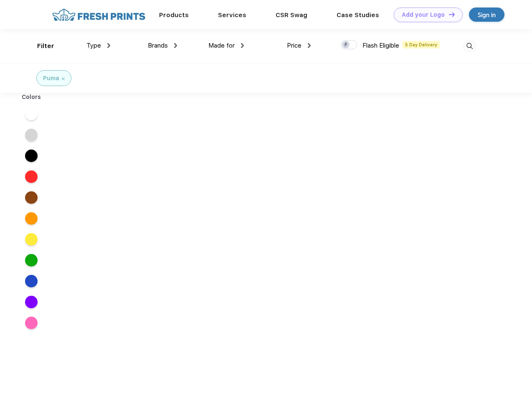 The width and height of the screenshot is (532, 401). What do you see at coordinates (291, 15) in the screenshot?
I see `a: CSR Swag` at bounding box center [291, 15].